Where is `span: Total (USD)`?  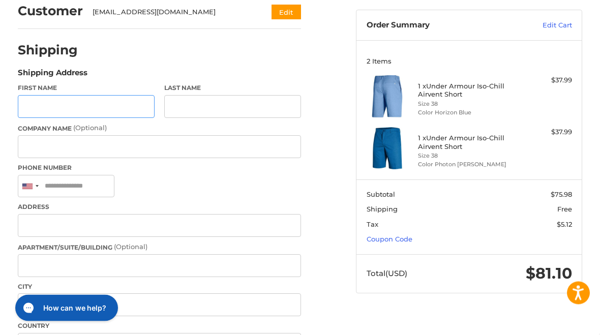
span: Total (USD) is located at coordinates (387, 274).